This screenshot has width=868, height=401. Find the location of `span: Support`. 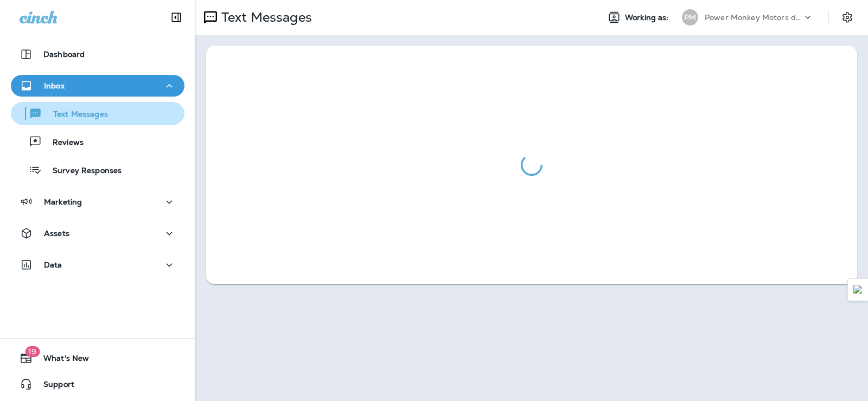

span: Support is located at coordinates (53, 386).